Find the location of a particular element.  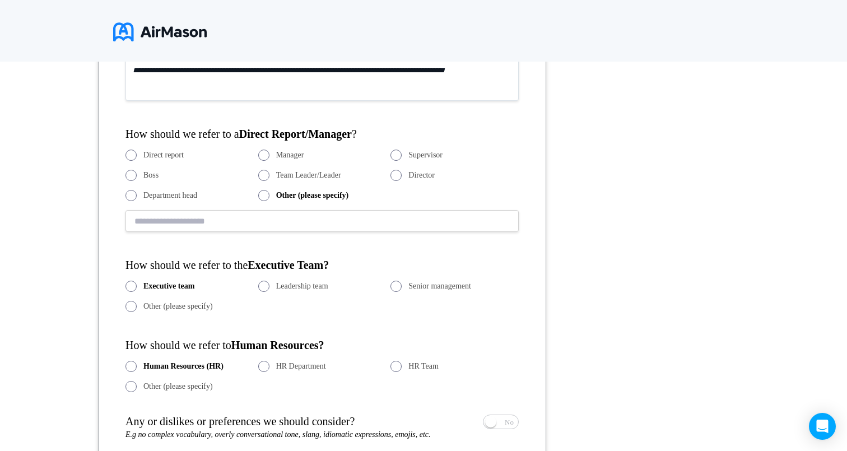

span: Director is located at coordinates (421, 175).